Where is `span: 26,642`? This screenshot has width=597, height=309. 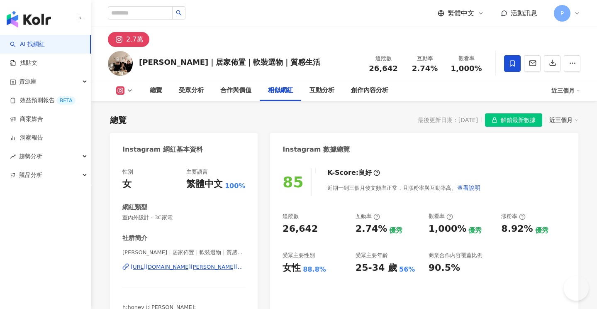
span: 26,642 is located at coordinates (383, 68).